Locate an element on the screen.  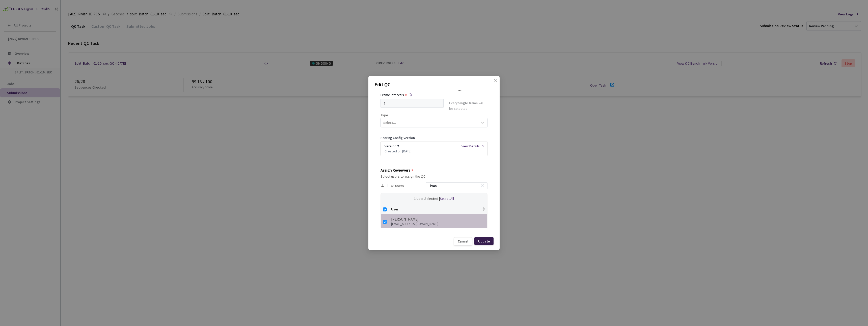
span: 63 Users is located at coordinates (397, 186).